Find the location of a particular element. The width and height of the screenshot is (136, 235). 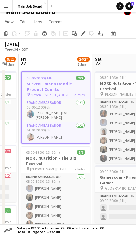

a: Comms is located at coordinates (55, 22).